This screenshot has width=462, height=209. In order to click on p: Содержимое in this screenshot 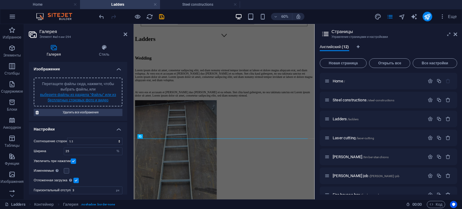, I will do `click(12, 91)`.